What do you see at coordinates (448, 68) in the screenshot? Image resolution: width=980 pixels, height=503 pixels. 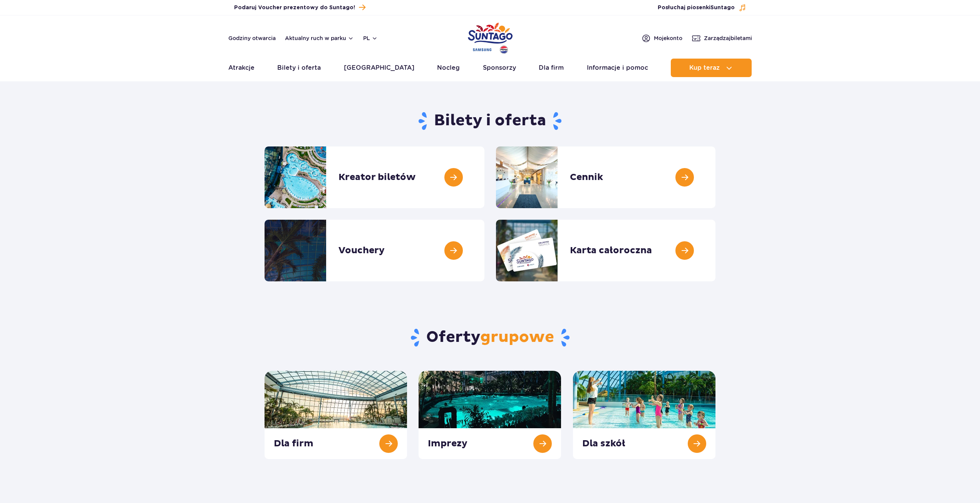 I see `a: Nocleg` at bounding box center [448, 68].